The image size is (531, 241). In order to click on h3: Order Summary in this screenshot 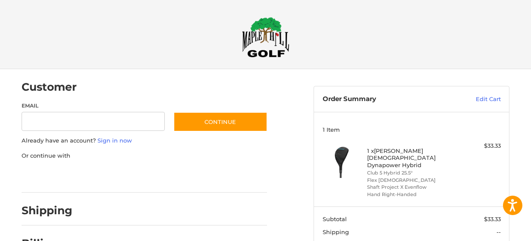, I will do `click(383, 99)`.